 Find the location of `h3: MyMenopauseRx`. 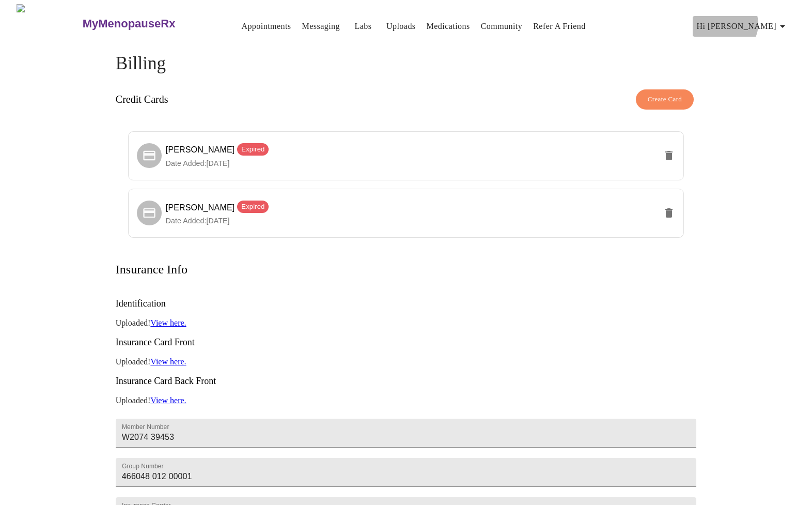

h3: MyMenopauseRx is located at coordinates (129, 23).